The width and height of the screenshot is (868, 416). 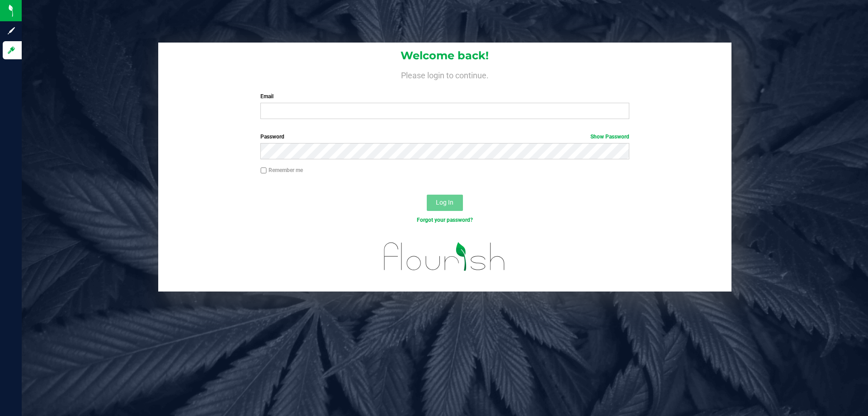 I want to click on img: flourish_logo.svg, so click(x=445, y=256).